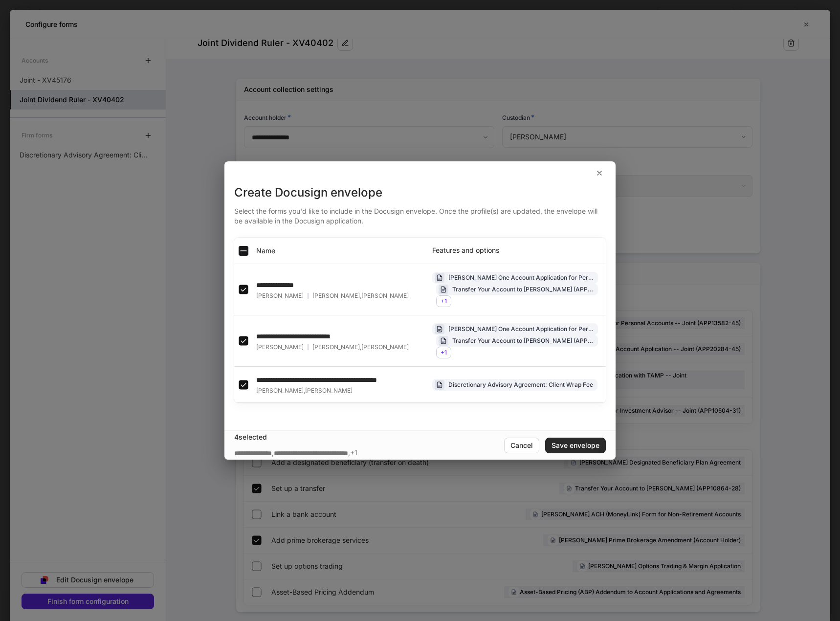  I want to click on div: Cancel, so click(522, 445).